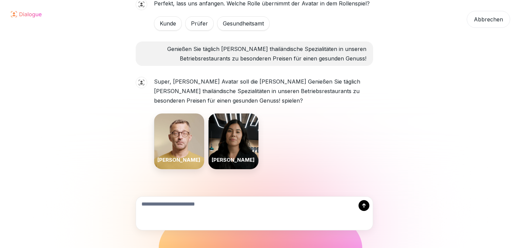  I want to click on div: Prüfer, so click(200, 23).